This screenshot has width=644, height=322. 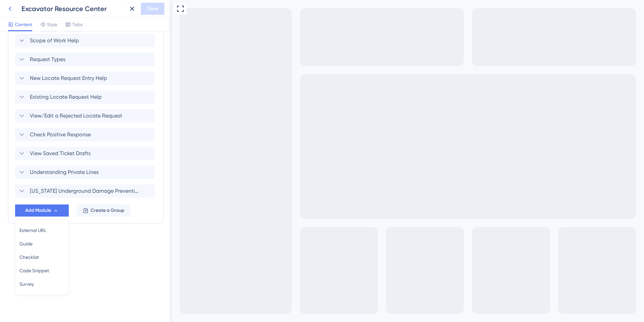 I want to click on span: Scope of Work Help, so click(x=54, y=41).